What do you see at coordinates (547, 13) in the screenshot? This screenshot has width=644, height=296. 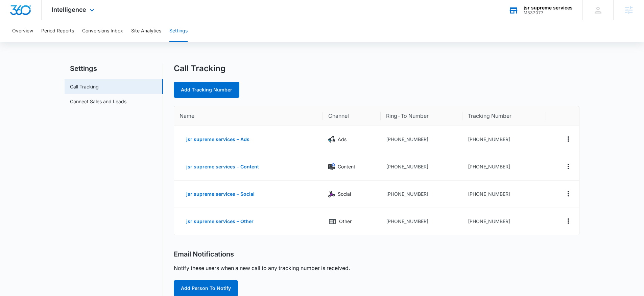 I see `div: account id` at bounding box center [547, 13].